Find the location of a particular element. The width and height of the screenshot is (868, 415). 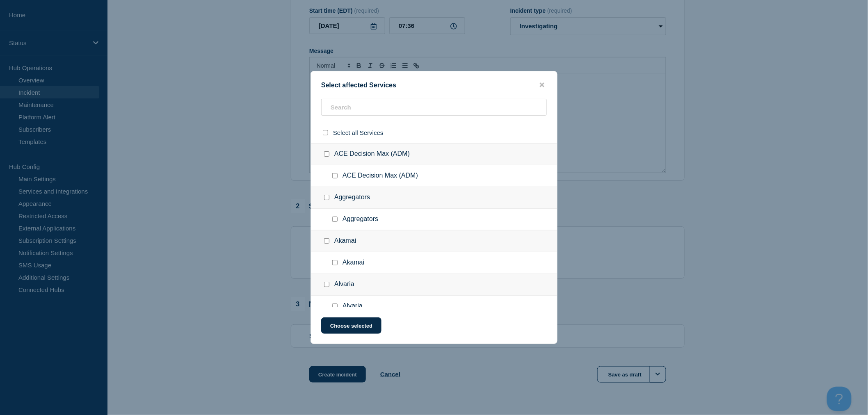

button: close button is located at coordinates (542, 85).